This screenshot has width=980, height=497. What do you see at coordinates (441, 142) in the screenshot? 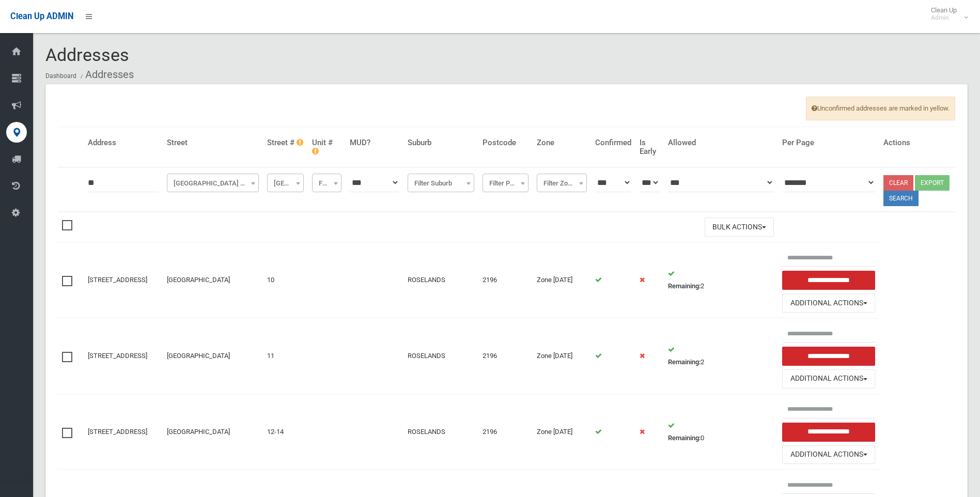
I see `h4: Suburb` at bounding box center [441, 142].